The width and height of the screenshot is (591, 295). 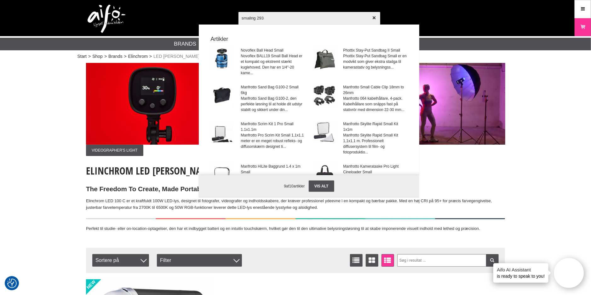 I want to click on span: Manfrotto HiLite Baggrund 1.4 x 1m Small, so click(x=273, y=169).